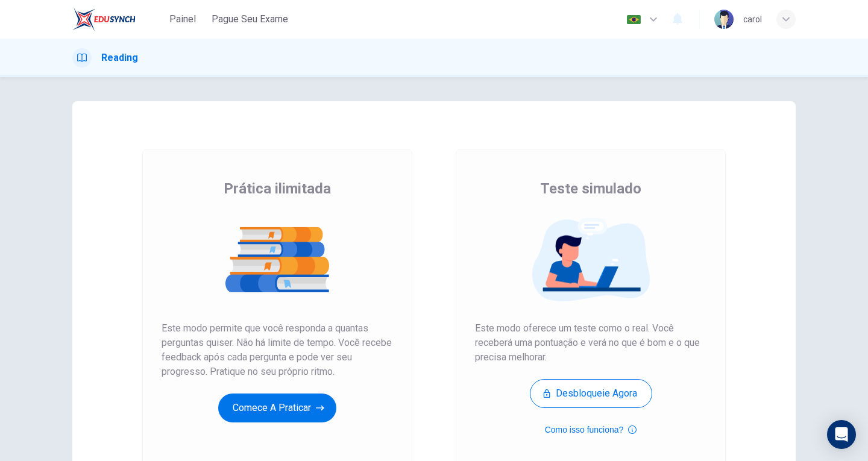 The width and height of the screenshot is (868, 461). What do you see at coordinates (591, 188) in the screenshot?
I see `span: Teste simulado` at bounding box center [591, 188].